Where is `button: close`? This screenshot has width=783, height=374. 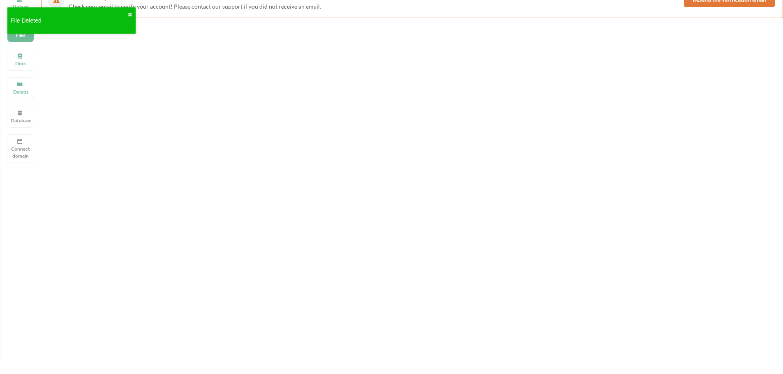
button: close is located at coordinates (130, 15).